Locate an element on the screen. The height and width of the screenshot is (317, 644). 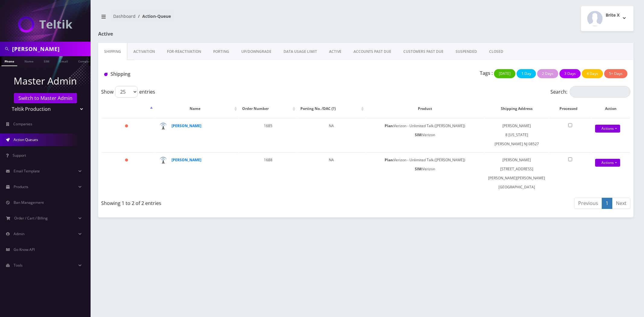
th: Name: activate to sort column ascending is located at coordinates (197, 109).